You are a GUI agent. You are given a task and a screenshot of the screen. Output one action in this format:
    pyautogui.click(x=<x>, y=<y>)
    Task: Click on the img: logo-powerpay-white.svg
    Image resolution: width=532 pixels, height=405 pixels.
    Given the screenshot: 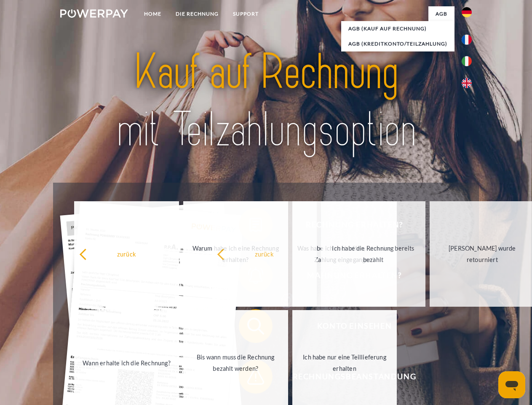 What is the action you would take?
    pyautogui.click(x=94, y=13)
    